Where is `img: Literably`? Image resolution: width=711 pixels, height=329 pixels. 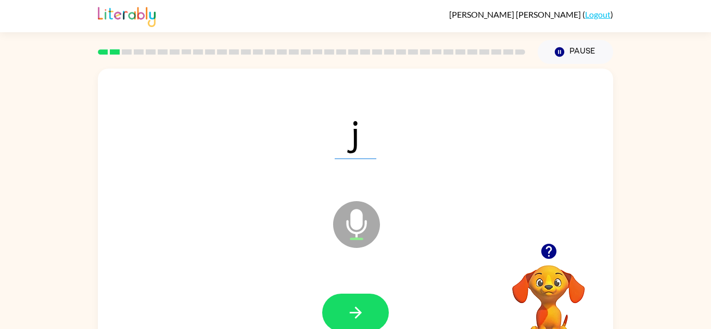 img: Literably is located at coordinates (126, 16).